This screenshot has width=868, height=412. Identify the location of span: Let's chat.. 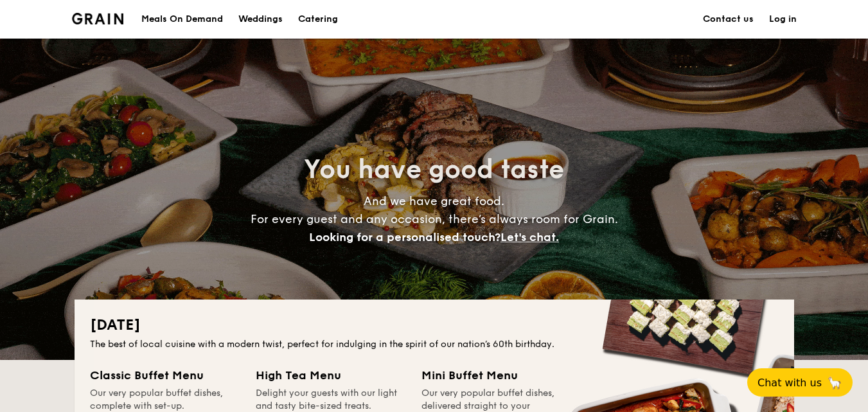
(529, 237).